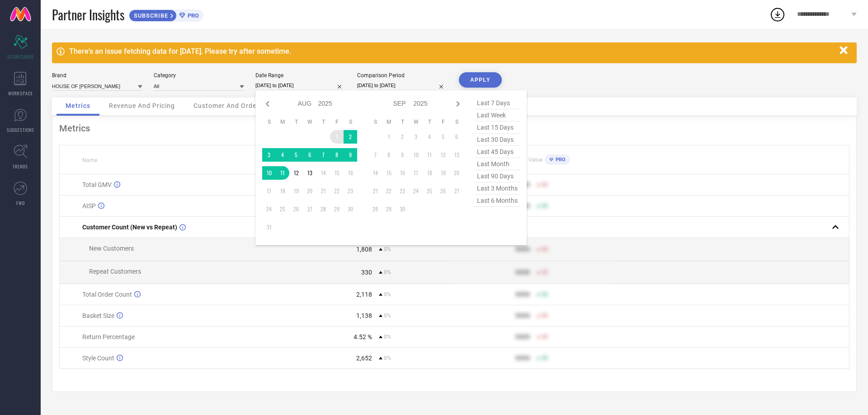 Image resolution: width=868 pixels, height=415 pixels. What do you see at coordinates (323, 173) in the screenshot?
I see `td: Thu Aug 14 2025` at bounding box center [323, 173].